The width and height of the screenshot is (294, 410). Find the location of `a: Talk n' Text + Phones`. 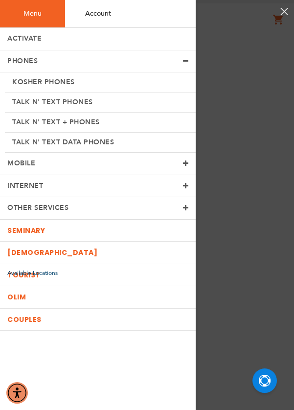

a: Talk n' Text + Phones is located at coordinates (100, 122).